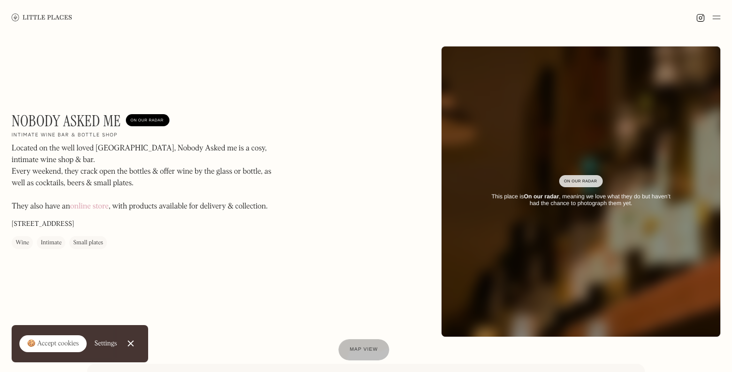  Describe the element at coordinates (130, 344) in the screenshot. I see `div: Close Cookie Popup` at that location.